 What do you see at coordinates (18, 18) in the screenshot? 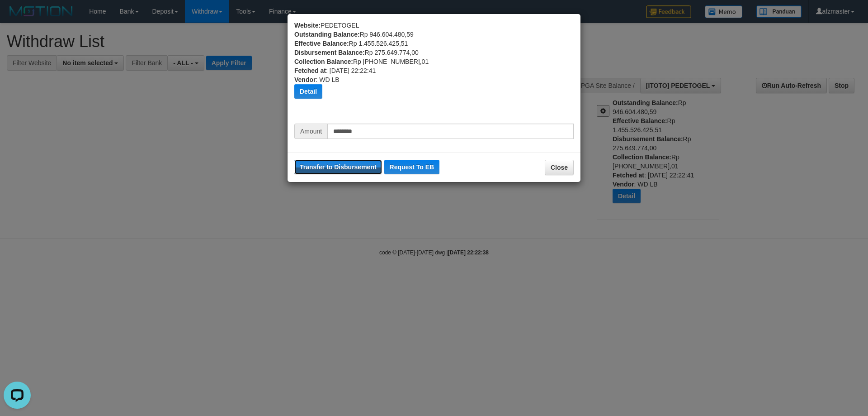
I see `button: Open LiveChat chat widget` at bounding box center [18, 18].